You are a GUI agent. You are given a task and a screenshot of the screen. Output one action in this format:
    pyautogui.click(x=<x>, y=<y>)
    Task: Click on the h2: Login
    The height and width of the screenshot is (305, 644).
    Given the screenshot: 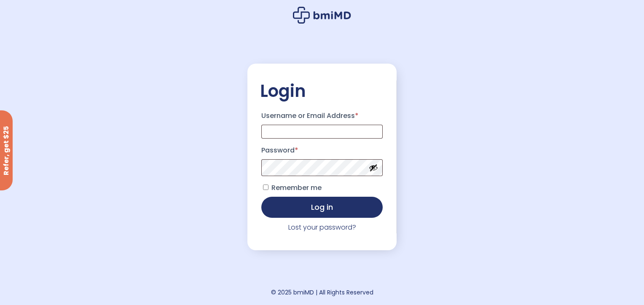 What is the action you would take?
    pyautogui.click(x=322, y=91)
    